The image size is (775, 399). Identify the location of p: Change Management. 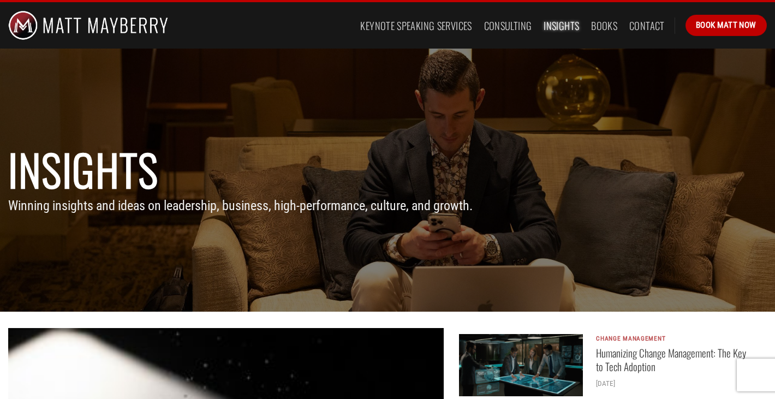
(675, 339).